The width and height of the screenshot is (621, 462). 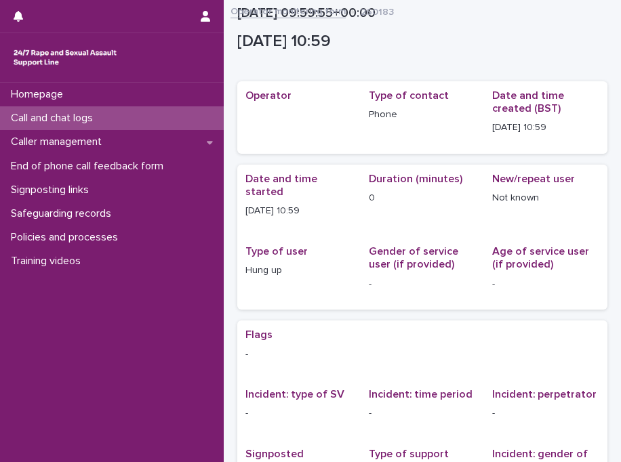 I want to click on span: Incident: perpetrator, so click(x=544, y=395).